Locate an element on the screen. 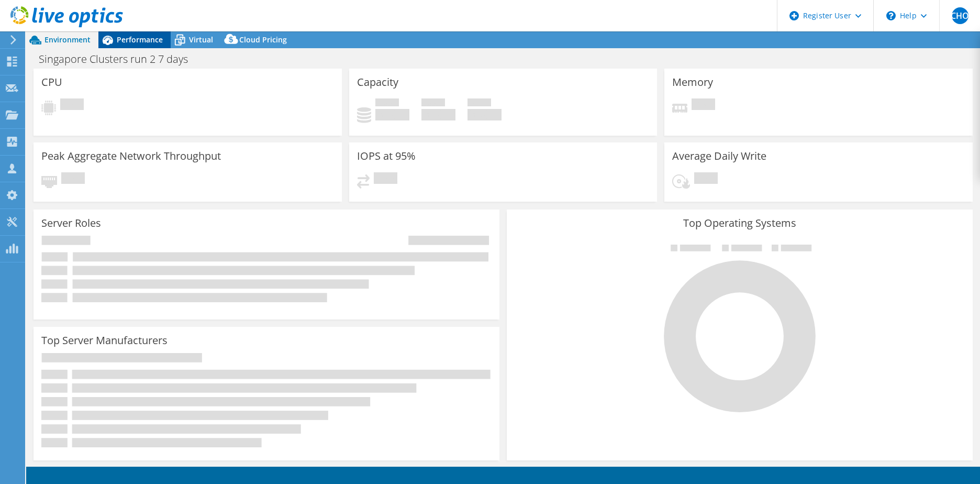 The image size is (980, 484). h1: Singapore Clusters run 2 7 days is located at coordinates (119, 59).